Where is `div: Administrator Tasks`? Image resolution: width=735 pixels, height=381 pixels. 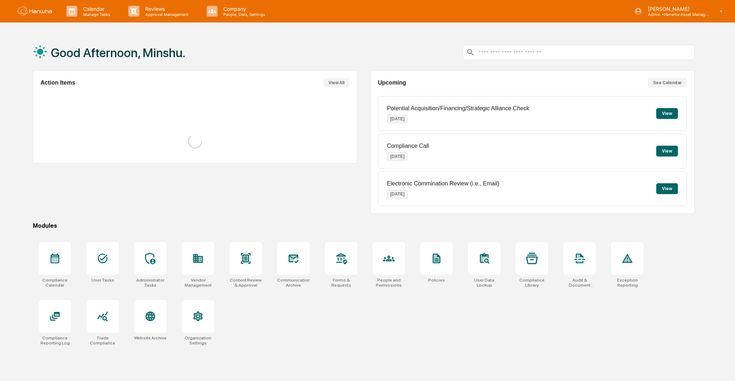
div: Administrator Tasks is located at coordinates (150, 282).